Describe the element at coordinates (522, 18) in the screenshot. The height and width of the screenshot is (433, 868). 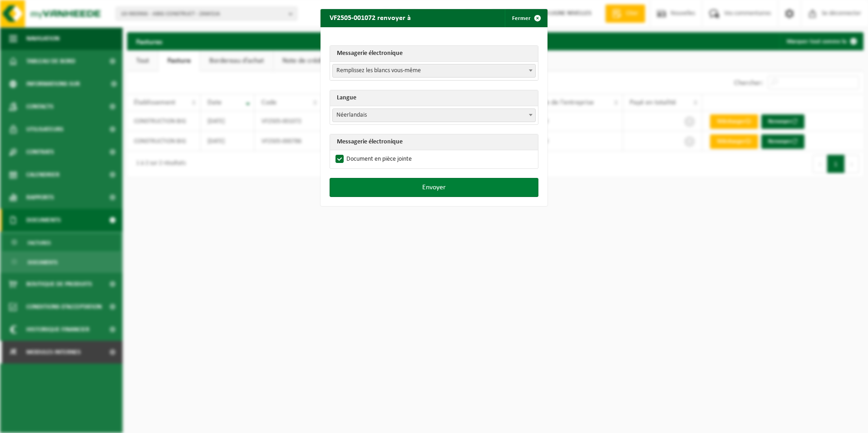
I see `font: Fermer` at that location.